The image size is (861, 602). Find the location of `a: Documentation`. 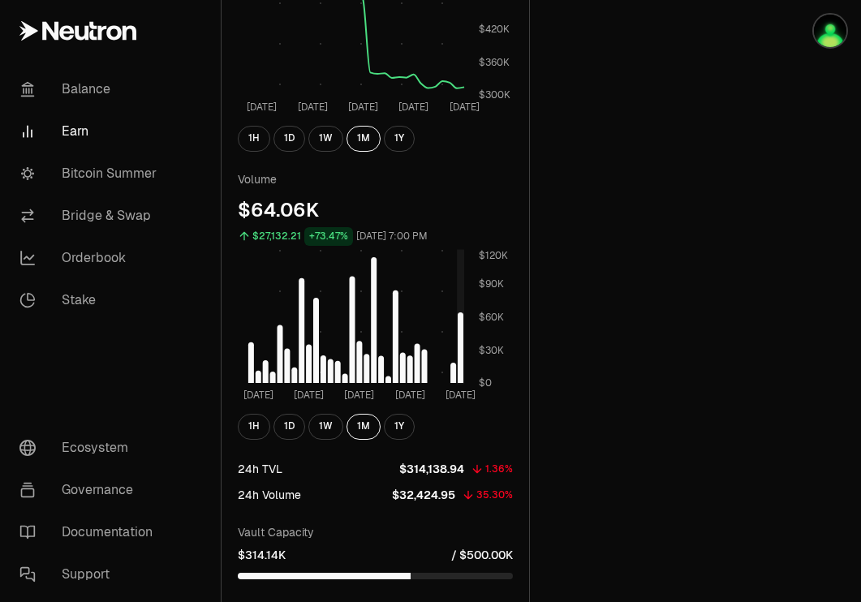

a: Documentation is located at coordinates (91, 533).